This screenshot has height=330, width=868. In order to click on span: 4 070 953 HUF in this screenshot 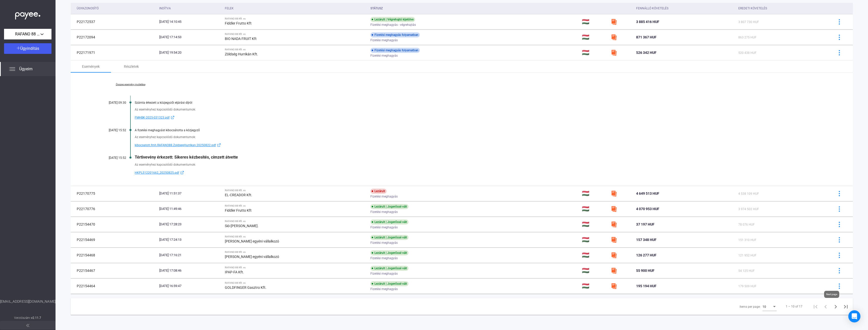, I will do `click(647, 208)`.